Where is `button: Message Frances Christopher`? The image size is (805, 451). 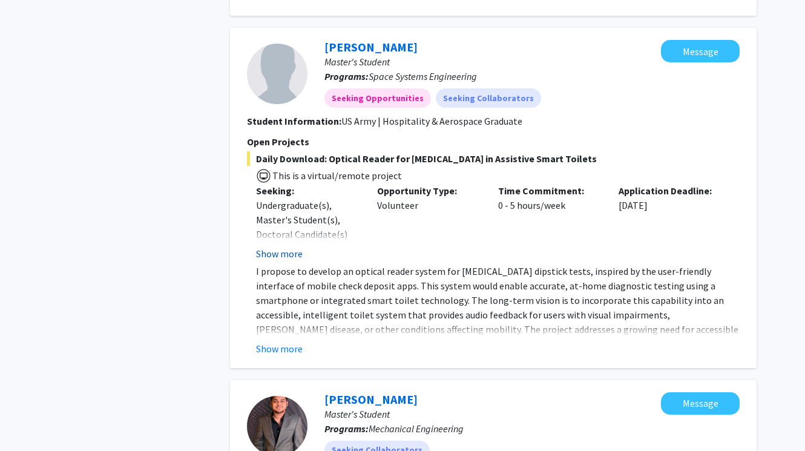
button: Message Frances Christopher is located at coordinates (700, 51).